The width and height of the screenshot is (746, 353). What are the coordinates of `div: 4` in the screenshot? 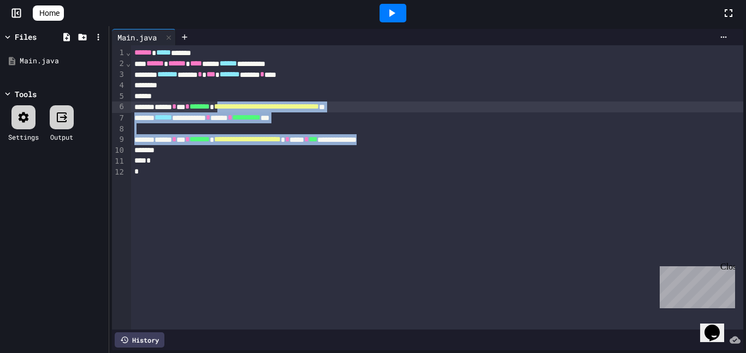 It's located at (118, 86).